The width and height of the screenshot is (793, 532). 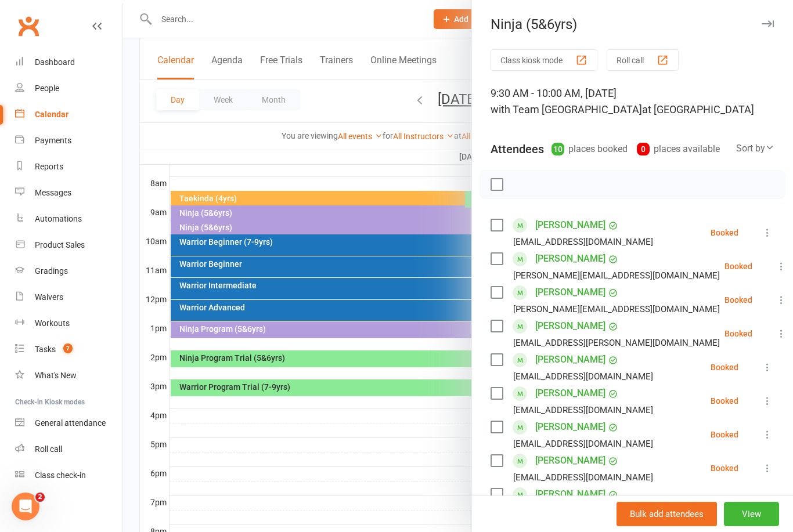 What do you see at coordinates (68, 423) in the screenshot?
I see `a: General attendance kiosk mode` at bounding box center [68, 423].